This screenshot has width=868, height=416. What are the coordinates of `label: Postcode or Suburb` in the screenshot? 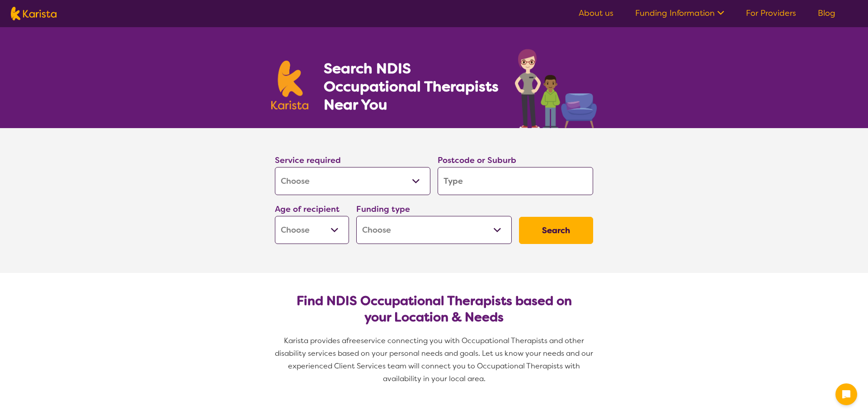 It's located at (477, 160).